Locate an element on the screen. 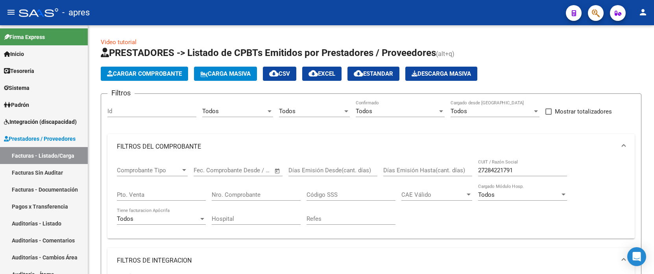 Image resolution: width=654 pixels, height=274 pixels. span: Cargar Comprobante is located at coordinates (144, 74).